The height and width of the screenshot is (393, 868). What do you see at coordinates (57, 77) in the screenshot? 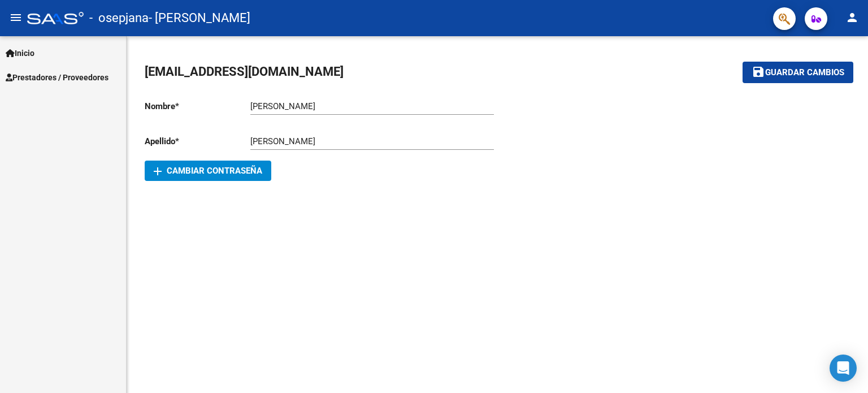
I see `span: Prestadores / Proveedores` at bounding box center [57, 77].